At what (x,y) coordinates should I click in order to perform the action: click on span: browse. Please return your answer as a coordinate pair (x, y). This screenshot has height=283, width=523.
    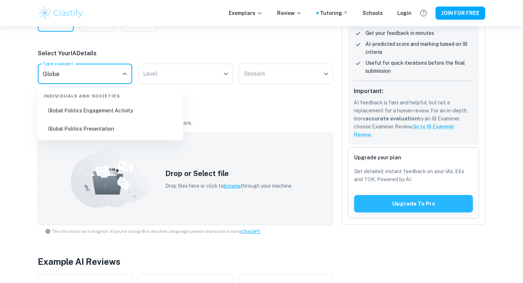
    Looking at the image, I should click on (232, 186).